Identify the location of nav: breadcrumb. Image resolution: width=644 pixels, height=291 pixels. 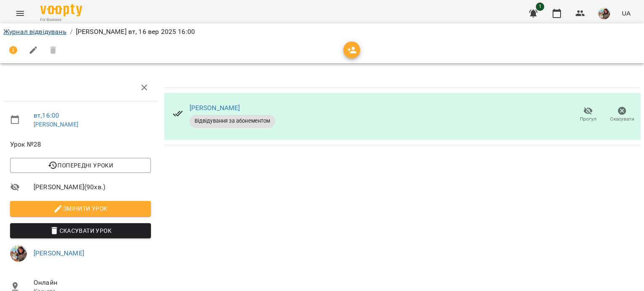
(322, 32).